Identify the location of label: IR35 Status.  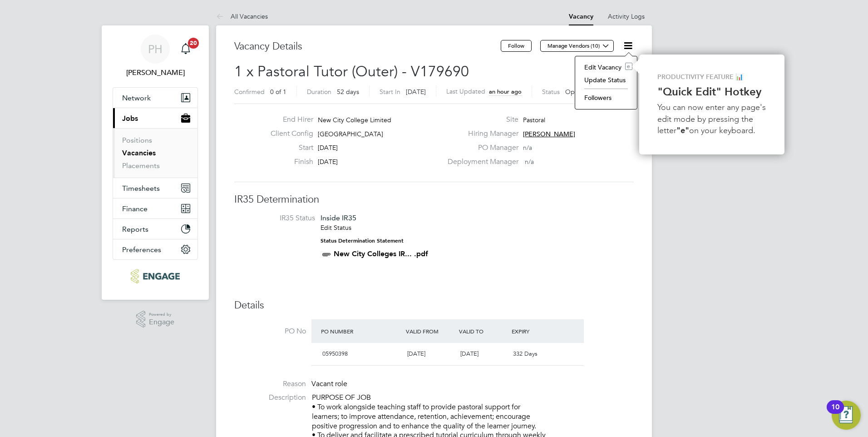
(279, 218).